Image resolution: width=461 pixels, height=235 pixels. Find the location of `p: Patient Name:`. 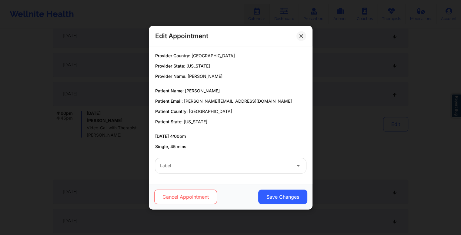

p: Patient Name: is located at coordinates (231, 91).